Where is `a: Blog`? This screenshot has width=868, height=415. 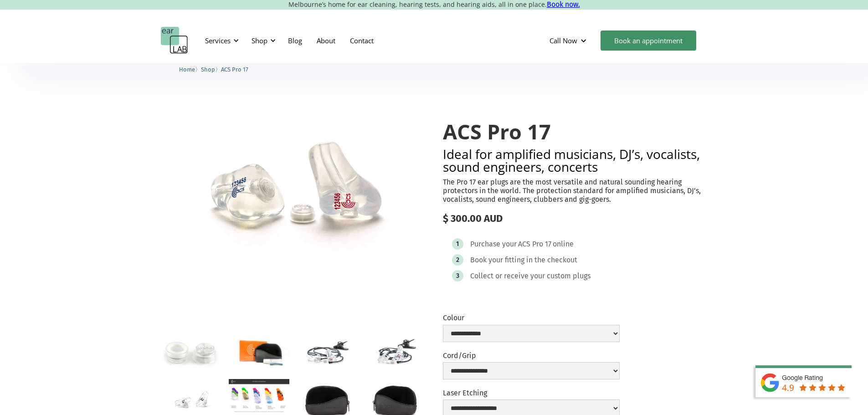
a: Blog is located at coordinates (295, 40).